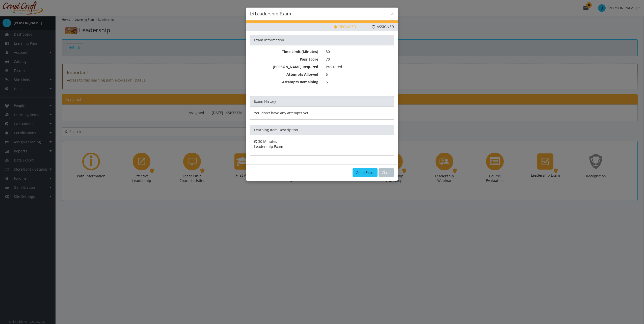  Describe the element at coordinates (358, 59) in the screenshot. I see `p: 70` at that location.